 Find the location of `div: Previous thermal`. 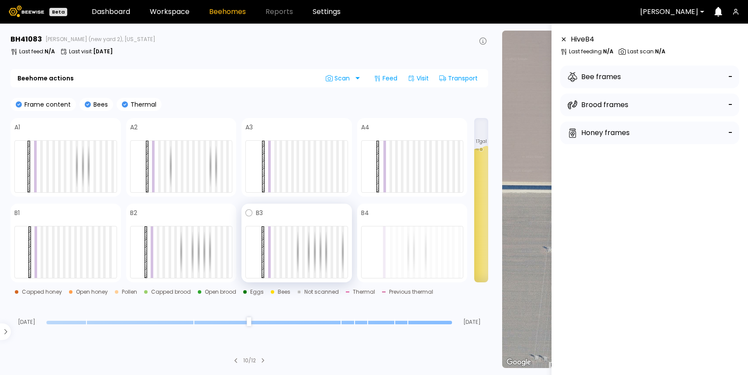

div: Previous thermal is located at coordinates (411, 292).